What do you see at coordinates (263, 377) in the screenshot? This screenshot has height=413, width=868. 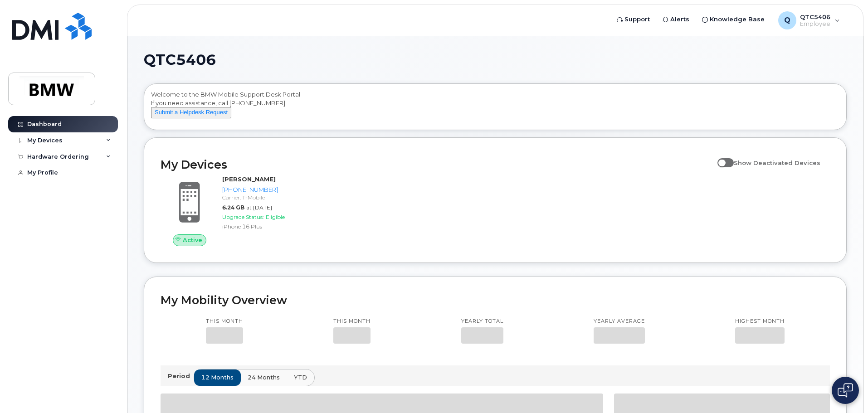 I see `span: 24 months` at bounding box center [263, 377].